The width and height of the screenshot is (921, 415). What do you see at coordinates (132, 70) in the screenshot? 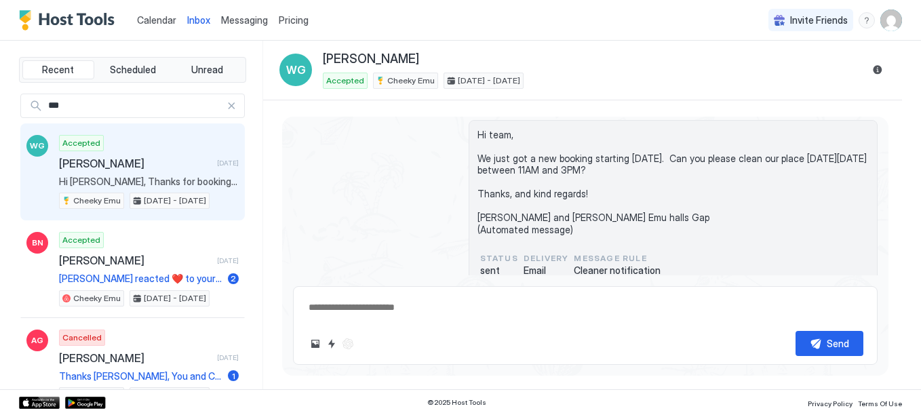
I see `div: tab-group` at bounding box center [132, 70].